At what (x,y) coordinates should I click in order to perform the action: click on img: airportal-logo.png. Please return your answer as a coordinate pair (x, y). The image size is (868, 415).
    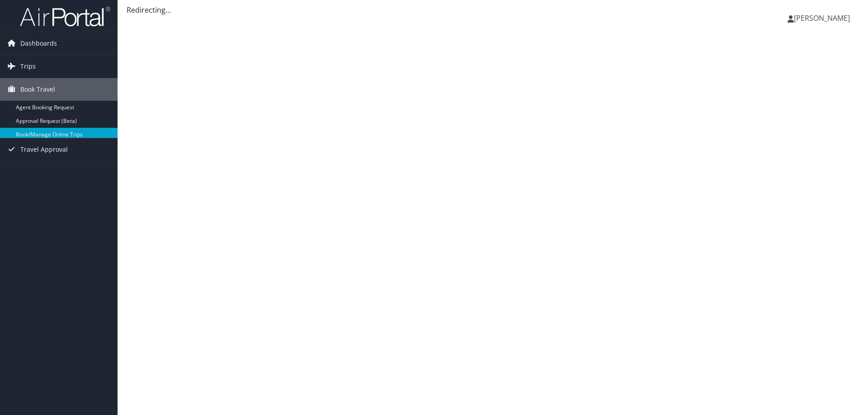
    Looking at the image, I should click on (65, 17).